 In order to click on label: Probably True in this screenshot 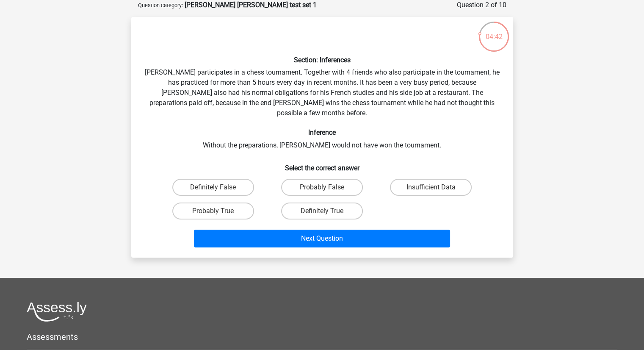, I will do `click(213, 211)`.